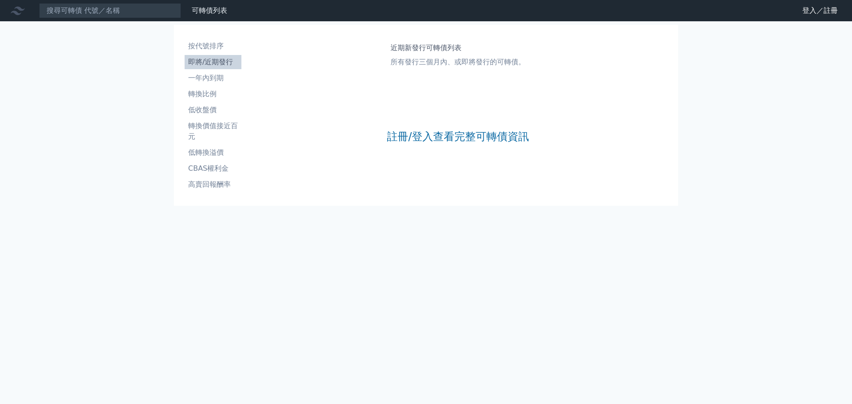 This screenshot has width=852, height=404. What do you see at coordinates (213, 169) in the screenshot?
I see `li: CBAS權利金` at bounding box center [213, 169].